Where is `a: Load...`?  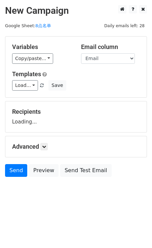 a: Load... is located at coordinates (25, 85).